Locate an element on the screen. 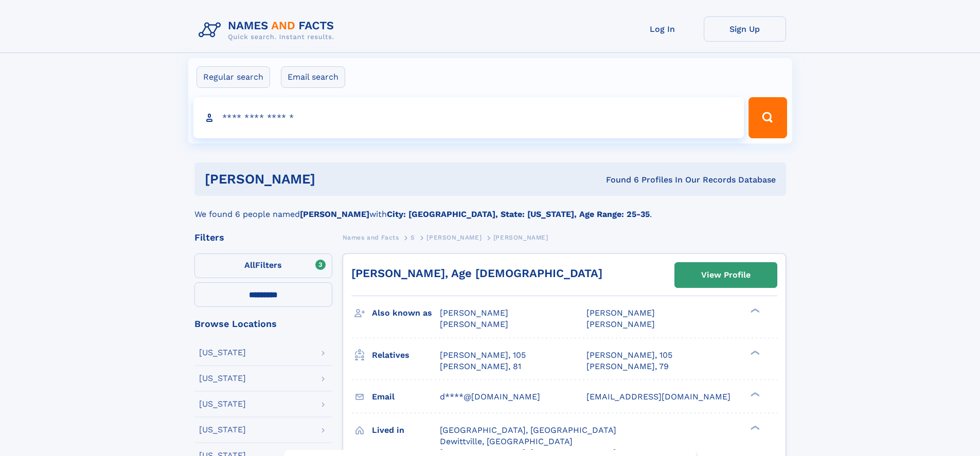 This screenshot has height=456, width=980. label: Email search is located at coordinates (312, 77).